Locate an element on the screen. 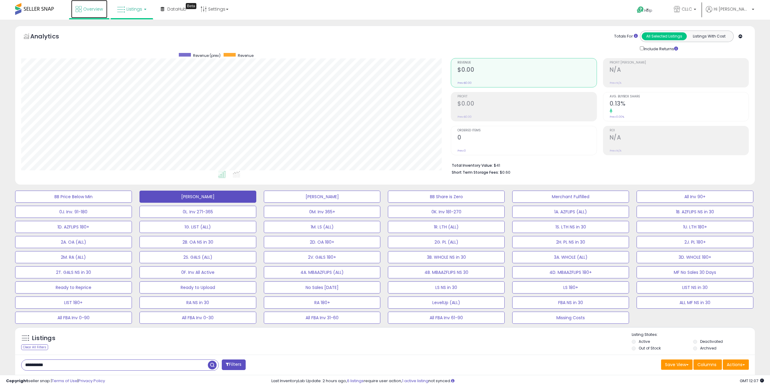  h5: Analytics is located at coordinates (51, 37).